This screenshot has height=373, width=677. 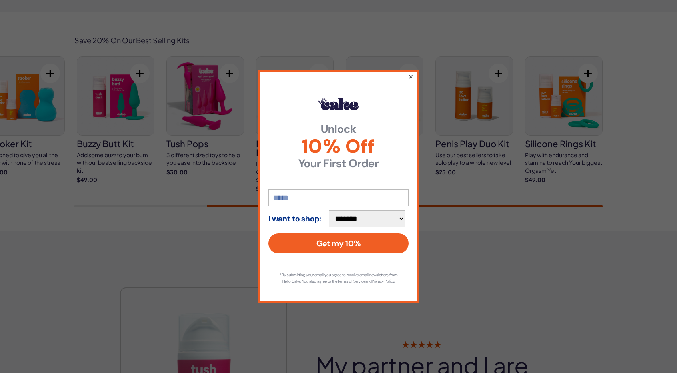 What do you see at coordinates (338, 164) in the screenshot?
I see `strong: Your First Order` at bounding box center [338, 164].